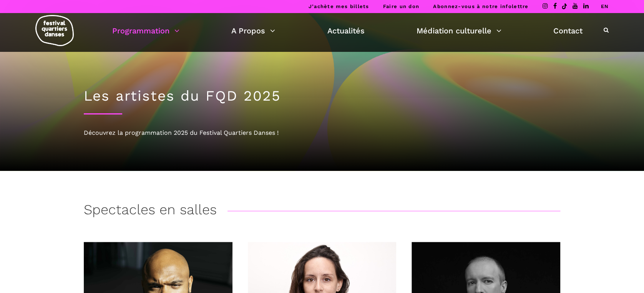  I want to click on a: Programmation, so click(146, 31).